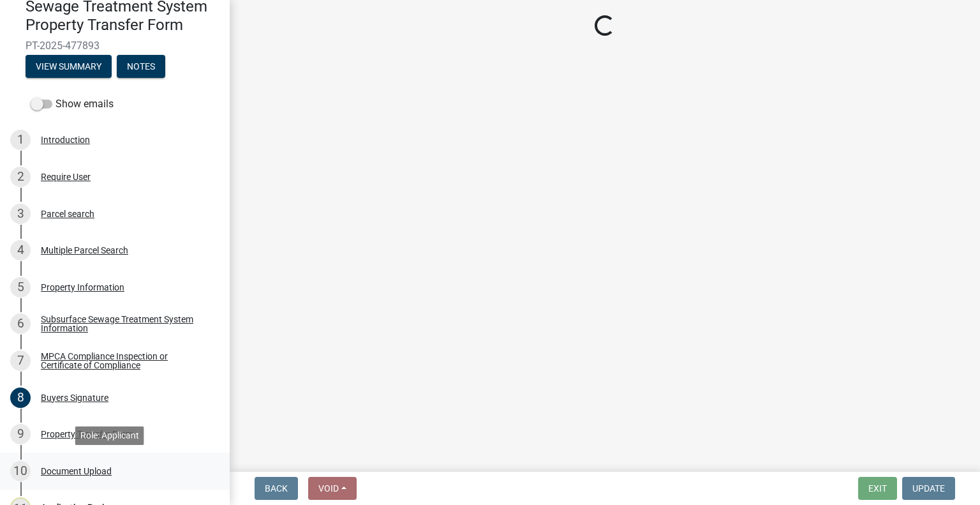  I want to click on div: Parcel search, so click(68, 214).